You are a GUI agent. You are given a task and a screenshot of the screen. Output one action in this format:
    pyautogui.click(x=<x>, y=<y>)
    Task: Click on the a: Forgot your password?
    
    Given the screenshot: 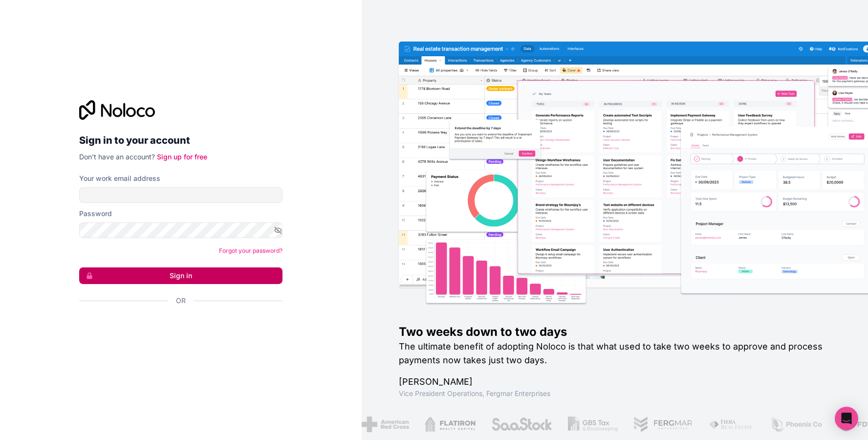 What is the action you would take?
    pyautogui.click(x=251, y=250)
    